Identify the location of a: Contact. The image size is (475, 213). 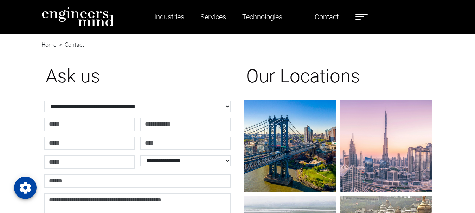
(327, 17).